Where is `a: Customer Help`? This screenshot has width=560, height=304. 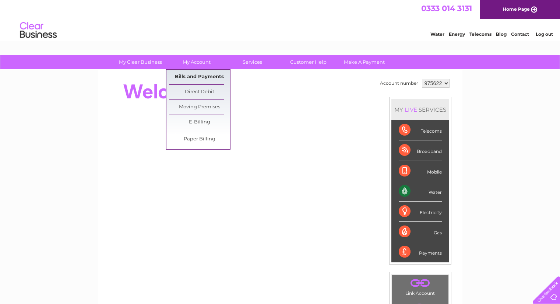
a: Customer Help is located at coordinates (308, 62).